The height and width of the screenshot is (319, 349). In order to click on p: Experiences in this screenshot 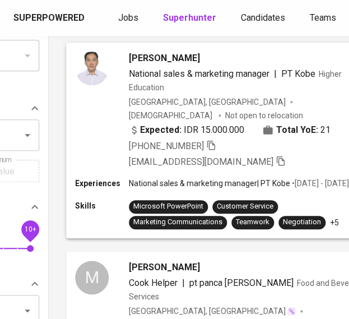, I will do `click(102, 183)`.